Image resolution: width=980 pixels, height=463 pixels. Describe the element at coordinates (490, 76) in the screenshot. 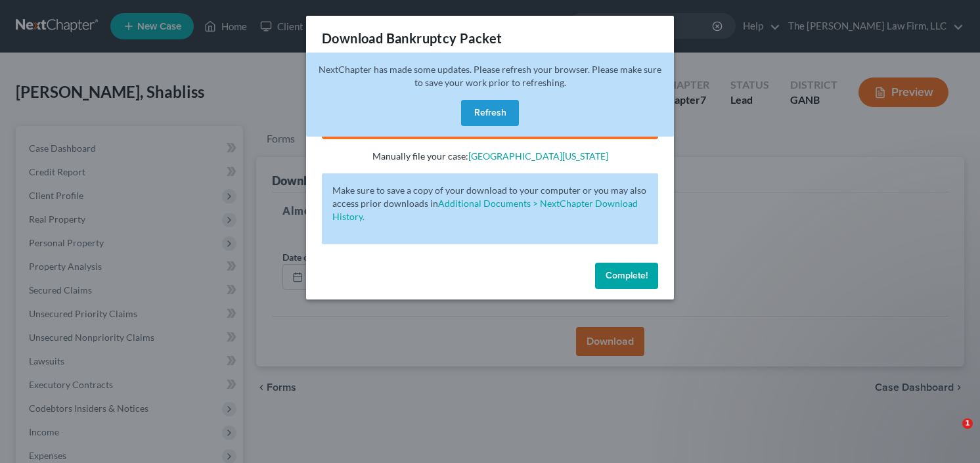

I see `span: NextChapter has made some updates. Please refresh your browser. Please make sure to save your wor...` at that location.